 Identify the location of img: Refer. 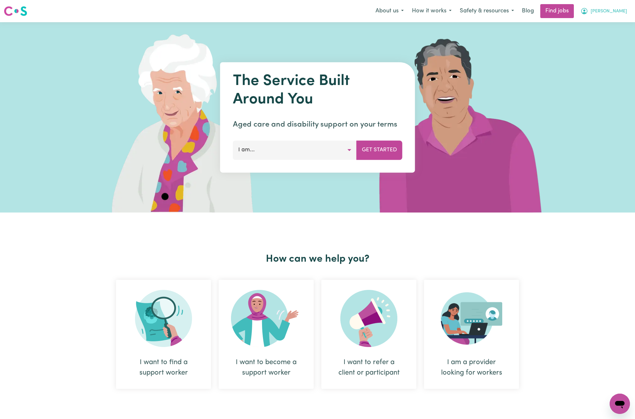
(369, 318).